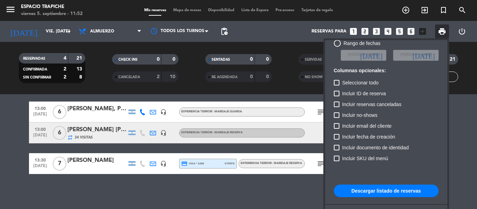  What do you see at coordinates (372, 104) in the screenshot?
I see `span: Incluir reservas canceladas` at bounding box center [372, 104].